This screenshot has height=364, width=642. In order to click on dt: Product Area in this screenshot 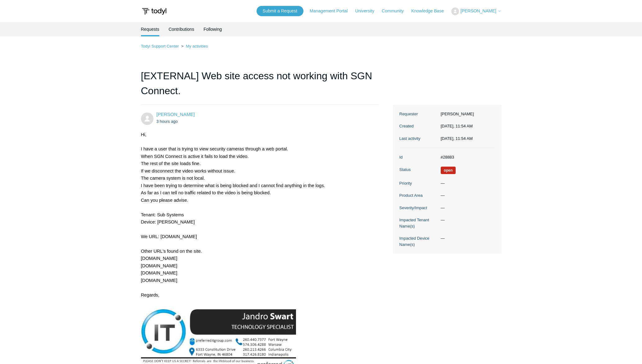, I will do `click(418, 195)`.